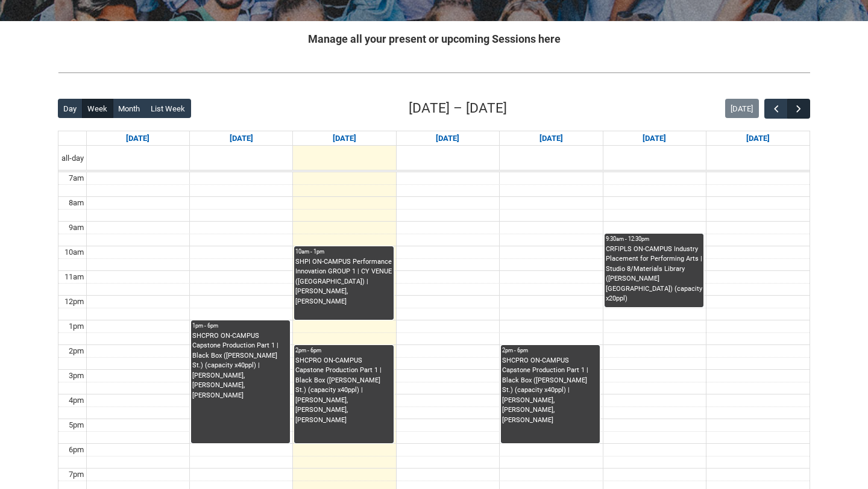 This screenshot has width=868, height=489. Describe the element at coordinates (434, 39) in the screenshot. I see `h2: Manage all your present or upcoming Sessions here` at that location.